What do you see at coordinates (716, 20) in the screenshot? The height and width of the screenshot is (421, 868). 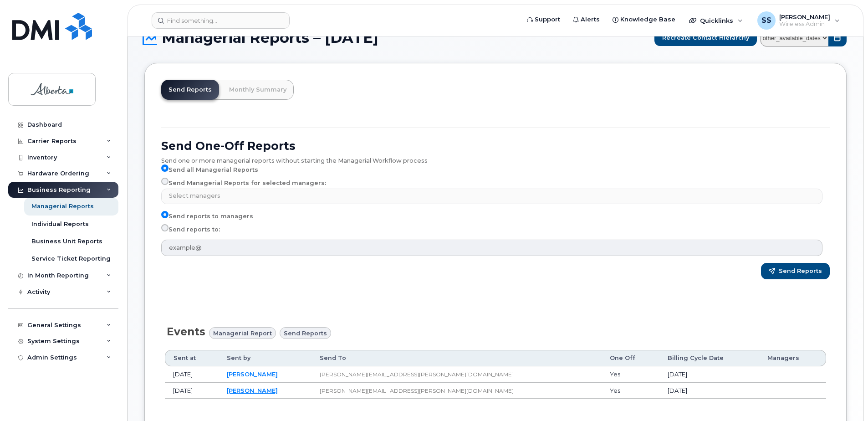 I see `div: Quicklinks` at bounding box center [716, 20].